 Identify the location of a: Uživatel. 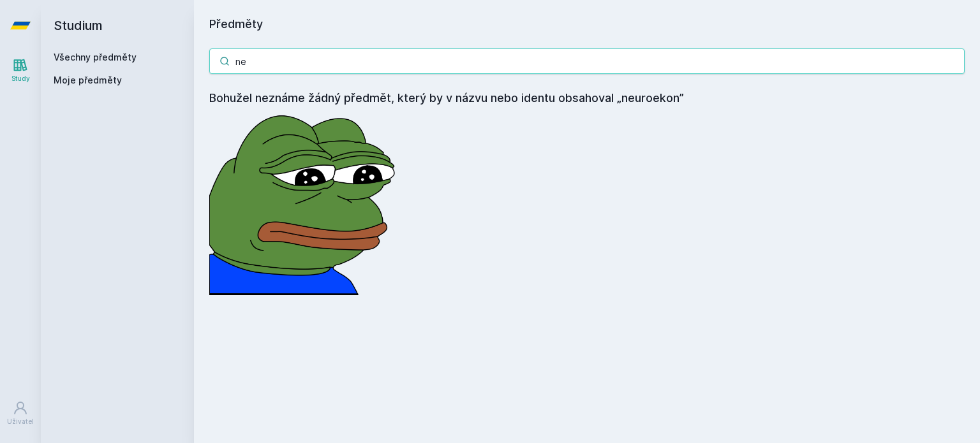
(20, 414).